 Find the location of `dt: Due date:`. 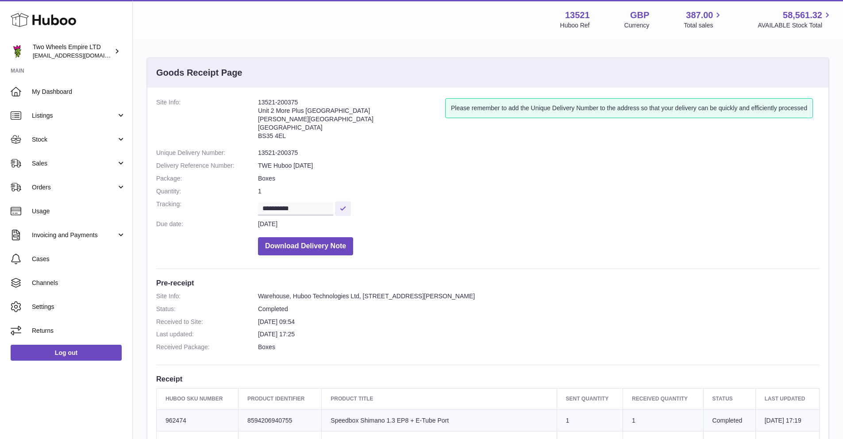

dt: Due date: is located at coordinates (207, 224).